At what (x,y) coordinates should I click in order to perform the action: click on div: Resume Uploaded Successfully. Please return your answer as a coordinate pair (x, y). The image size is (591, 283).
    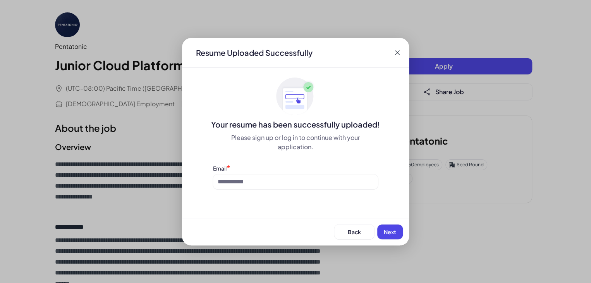
    Looking at the image, I should click on (254, 53).